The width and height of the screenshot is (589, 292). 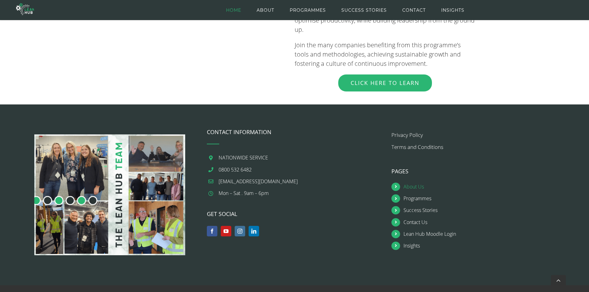 I want to click on a: Programmes, so click(x=486, y=199).